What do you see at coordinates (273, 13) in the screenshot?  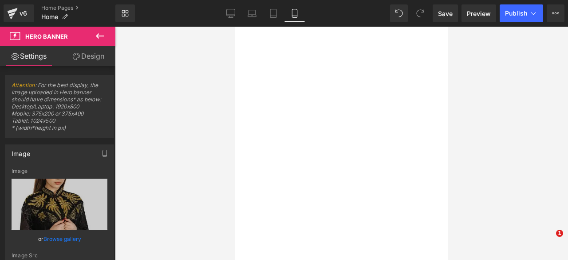 I see `a: Tablet` at bounding box center [273, 13].